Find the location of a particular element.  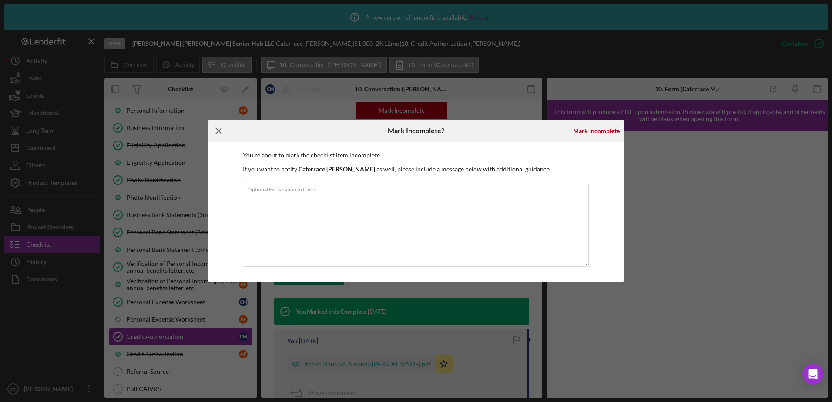

h6: Mark Incomplete? is located at coordinates (416, 131).